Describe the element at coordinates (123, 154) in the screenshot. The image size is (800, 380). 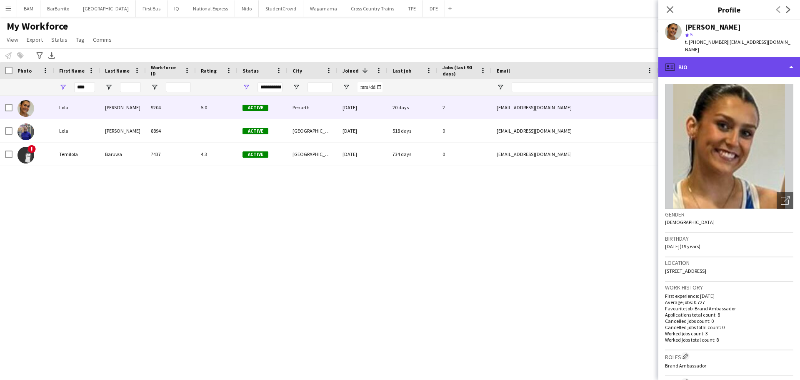
I see `div: Baruwa` at that location.